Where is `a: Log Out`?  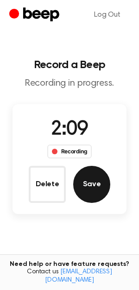
a: Log Out is located at coordinates (107, 15).